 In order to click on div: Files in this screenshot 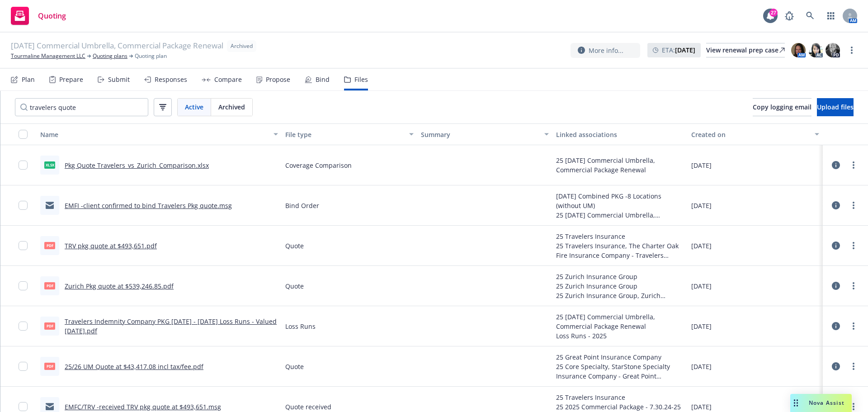, I will do `click(361, 79)`.